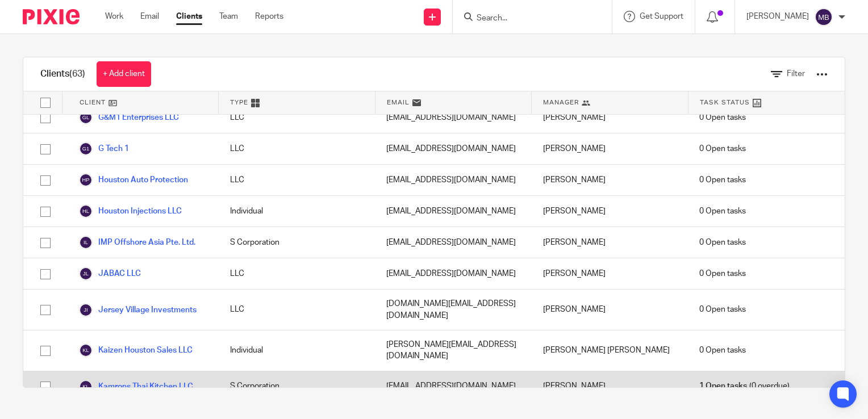 The width and height of the screenshot is (868, 419). Describe the element at coordinates (561, 102) in the screenshot. I see `span: Manager` at that location.